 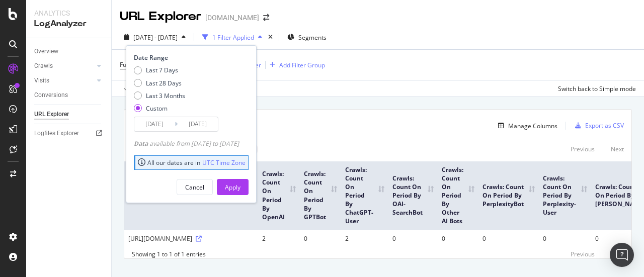 What do you see at coordinates (597, 89) in the screenshot?
I see `div: Switch back to Simple mode` at bounding box center [597, 89].